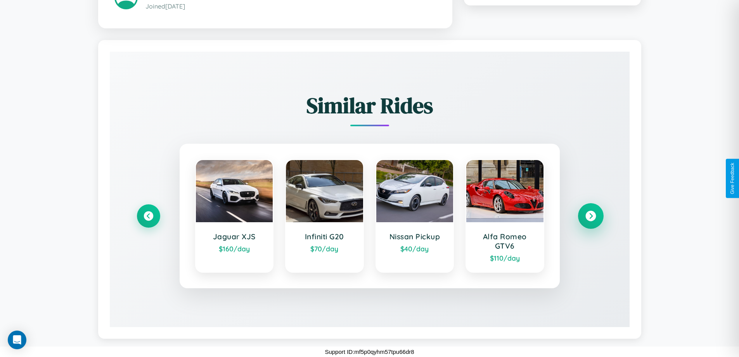 This screenshot has width=739, height=357. I want to click on div: $ 40 /day, so click(415, 248).